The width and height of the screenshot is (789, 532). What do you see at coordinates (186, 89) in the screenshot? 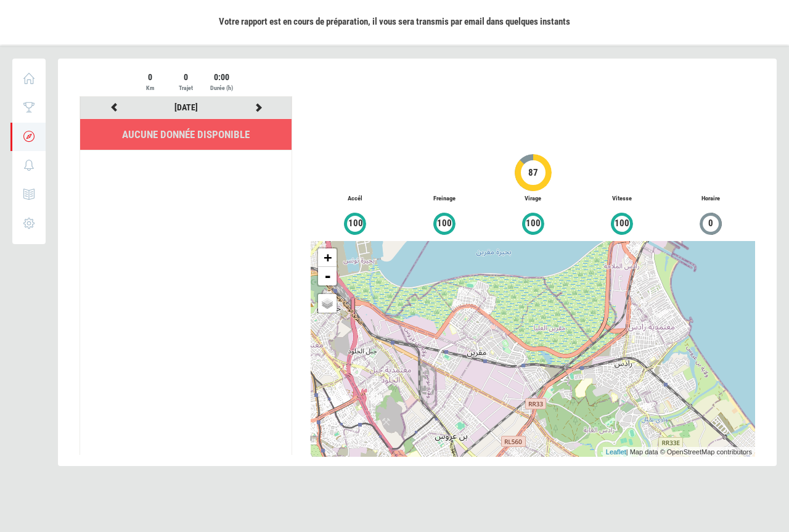
I see `div: Trajet` at bounding box center [186, 89].